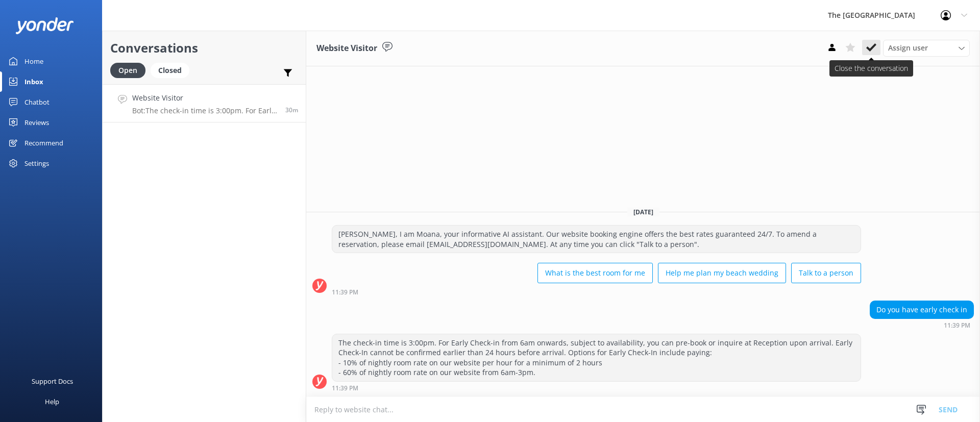 The width and height of the screenshot is (980, 422). Describe the element at coordinates (130, 70) in the screenshot. I see `a: Open` at that location.